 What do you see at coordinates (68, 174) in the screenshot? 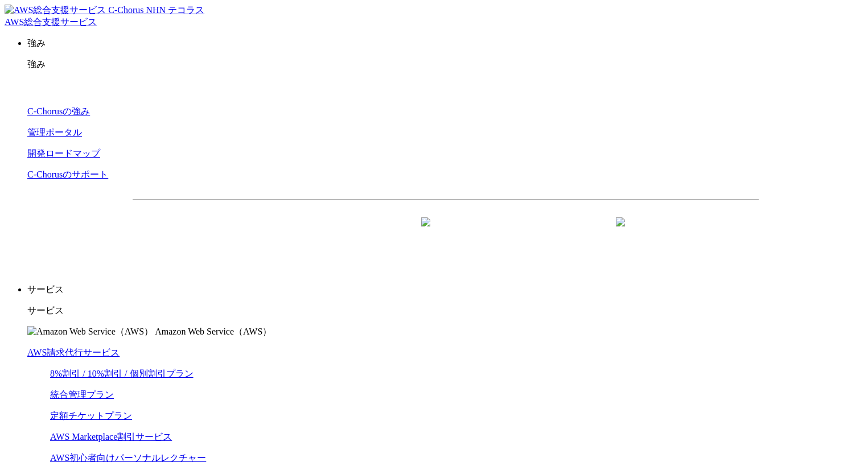
I see `a: C-Chorusのサポート` at bounding box center [68, 174].